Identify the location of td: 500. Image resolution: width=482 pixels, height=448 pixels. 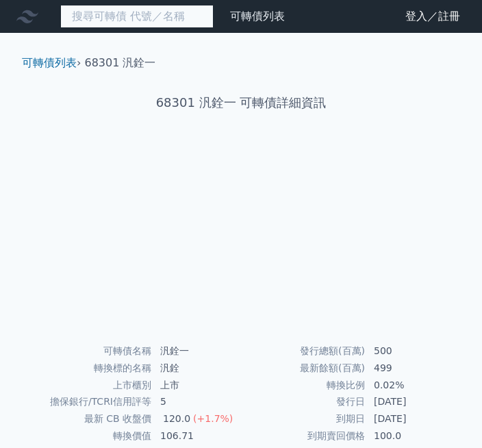
(410, 351).